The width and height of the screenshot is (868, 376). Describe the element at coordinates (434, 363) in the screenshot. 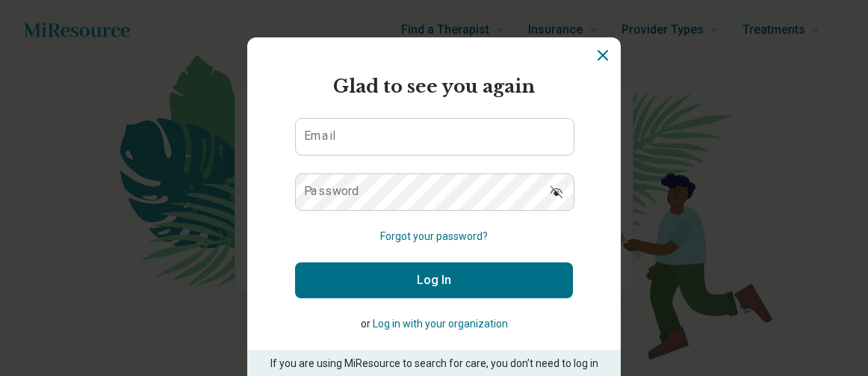

I see `p: If you are using MiResource to search for care, you don’t need to log in` at that location.